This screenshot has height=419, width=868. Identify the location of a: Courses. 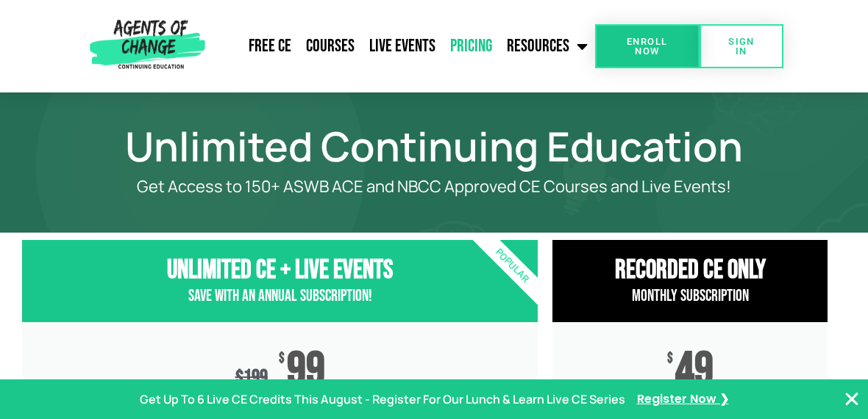
(330, 46).